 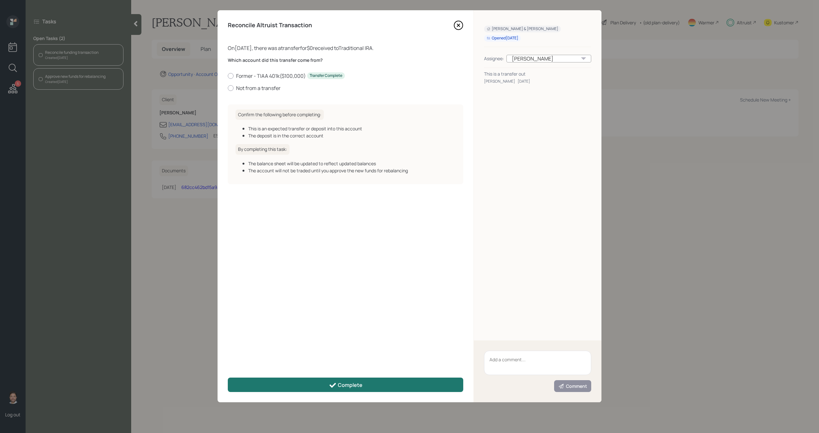 I want to click on div: Complete, so click(x=346, y=385).